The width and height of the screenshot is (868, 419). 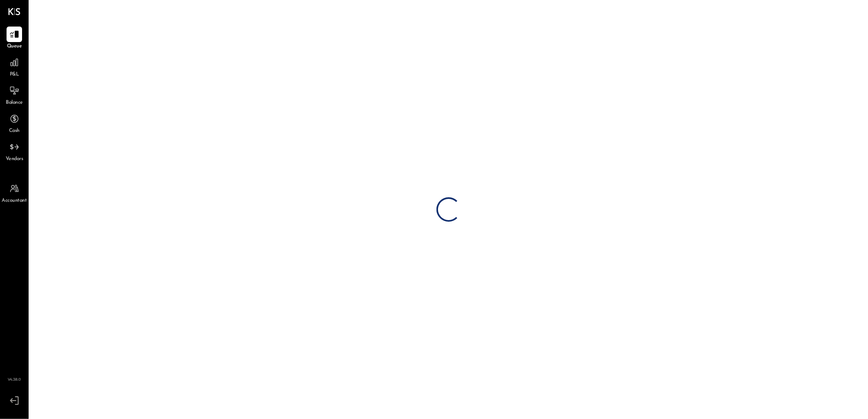 What do you see at coordinates (15, 151) in the screenshot?
I see `a: Vendors` at bounding box center [15, 151].